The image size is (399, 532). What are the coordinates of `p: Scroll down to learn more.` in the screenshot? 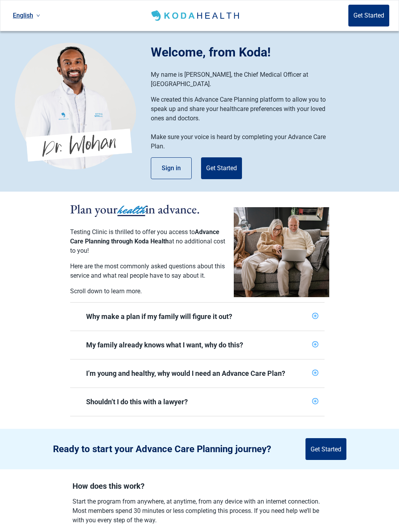 It's located at (148, 291).